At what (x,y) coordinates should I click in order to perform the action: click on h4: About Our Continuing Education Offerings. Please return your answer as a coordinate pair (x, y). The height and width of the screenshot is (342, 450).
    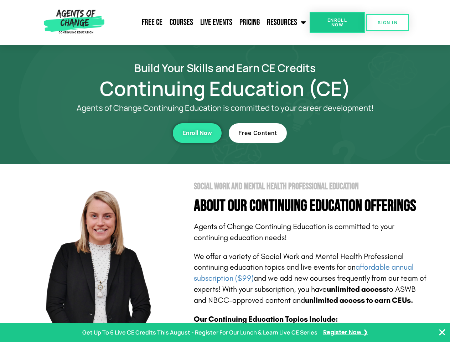
    Looking at the image, I should click on (311, 206).